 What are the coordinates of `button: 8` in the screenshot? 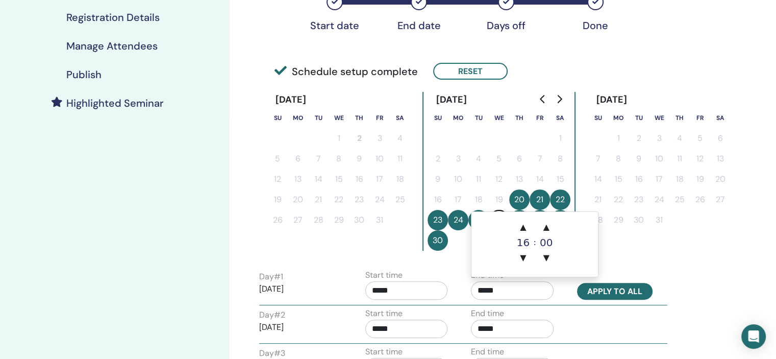 It's located at (560, 159).